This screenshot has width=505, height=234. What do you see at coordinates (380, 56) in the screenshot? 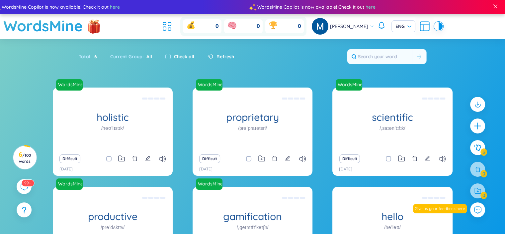
I see `input: Search your word` at bounding box center [380, 56].